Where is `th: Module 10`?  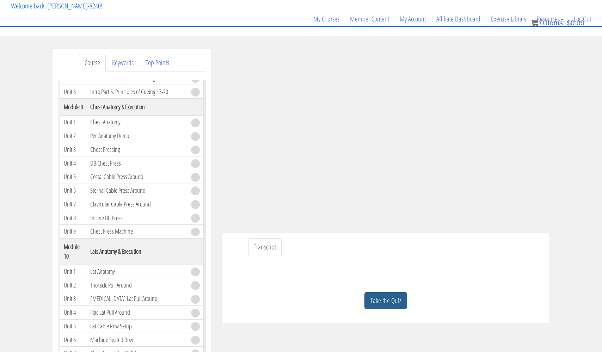 th: Module 10 is located at coordinates (74, 251).